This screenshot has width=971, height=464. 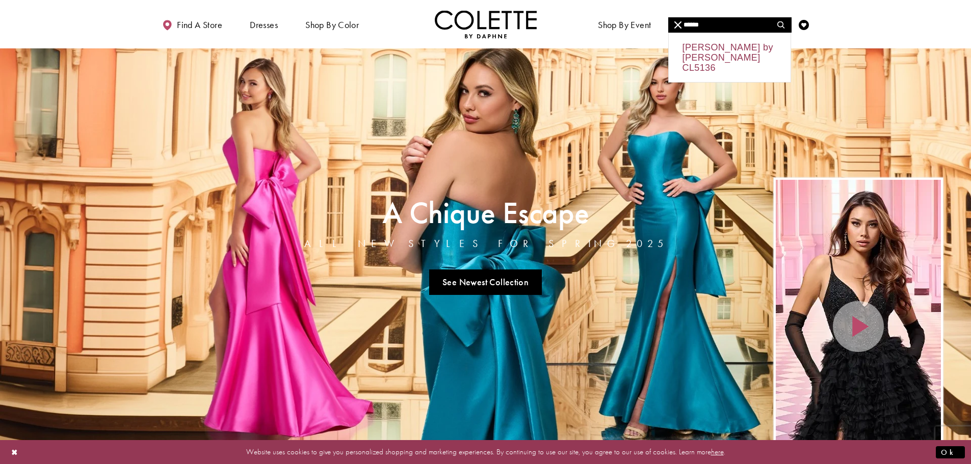 What do you see at coordinates (729, 25) in the screenshot?
I see `input: Search` at bounding box center [729, 25].